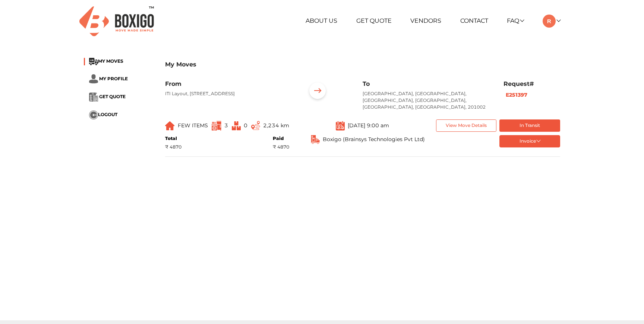 The width and height of the screenshot is (644, 324). Describe the element at coordinates (517, 94) in the screenshot. I see `b: E251397` at that location.